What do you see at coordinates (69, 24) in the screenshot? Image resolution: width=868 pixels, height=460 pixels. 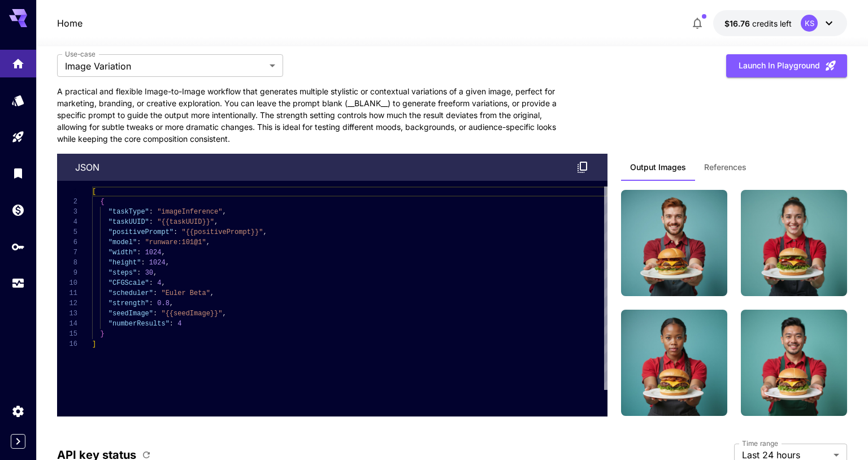 I see `a: Home` at bounding box center [69, 24].